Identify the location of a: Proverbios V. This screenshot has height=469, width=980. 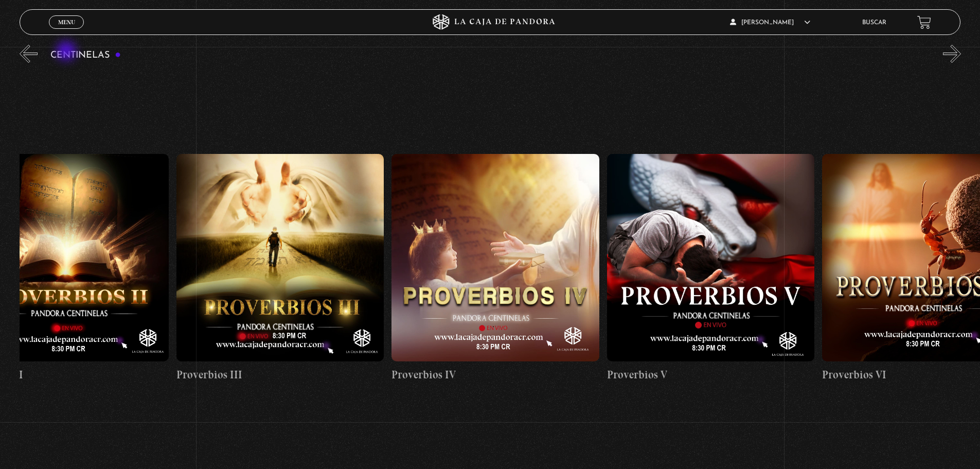
(711, 268).